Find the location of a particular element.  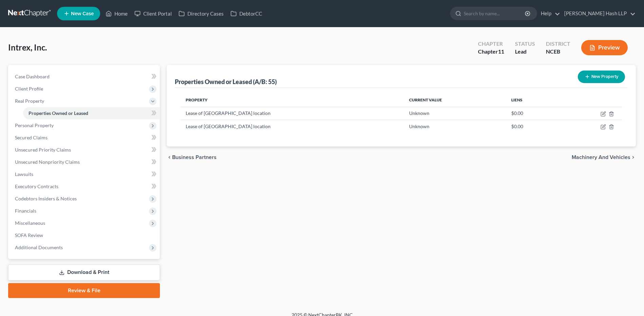

span: Lawsuits is located at coordinates (24, 174).